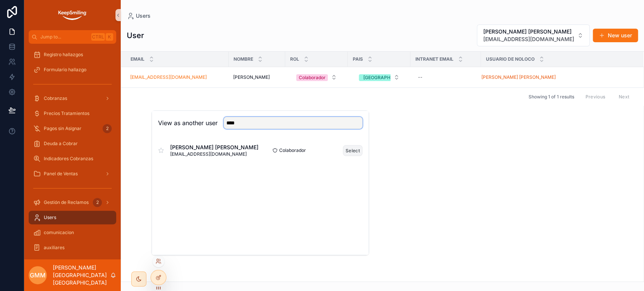  I want to click on button: Unselect MEXICO, so click(387, 77).